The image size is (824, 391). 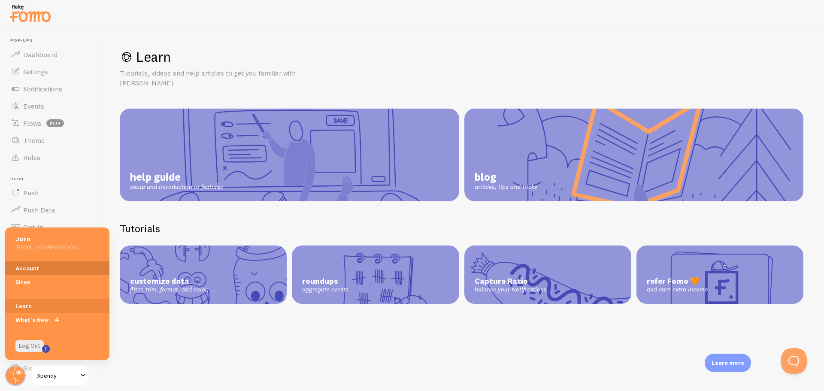 I want to click on a: Opt-In, so click(x=49, y=227).